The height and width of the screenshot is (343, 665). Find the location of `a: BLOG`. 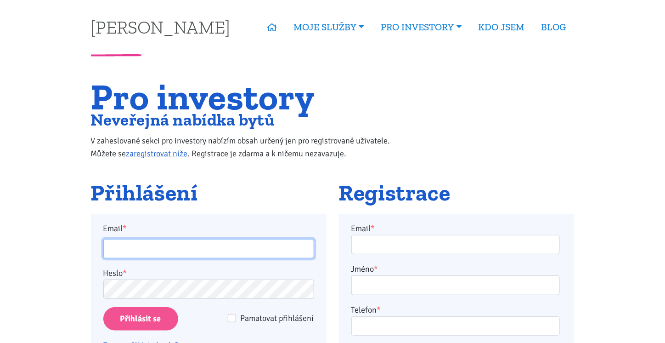

a: BLOG is located at coordinates (554, 27).